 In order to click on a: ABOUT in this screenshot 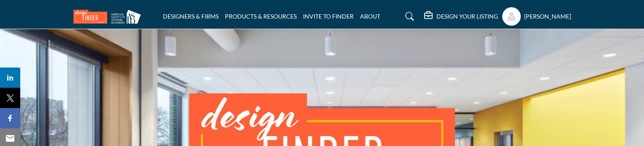, I will do `click(370, 16)`.